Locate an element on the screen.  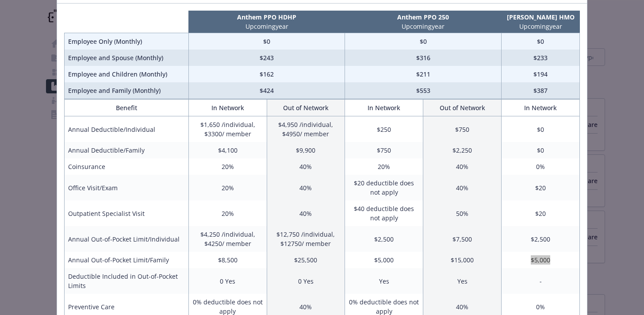
td: $4,100 is located at coordinates (228, 150).